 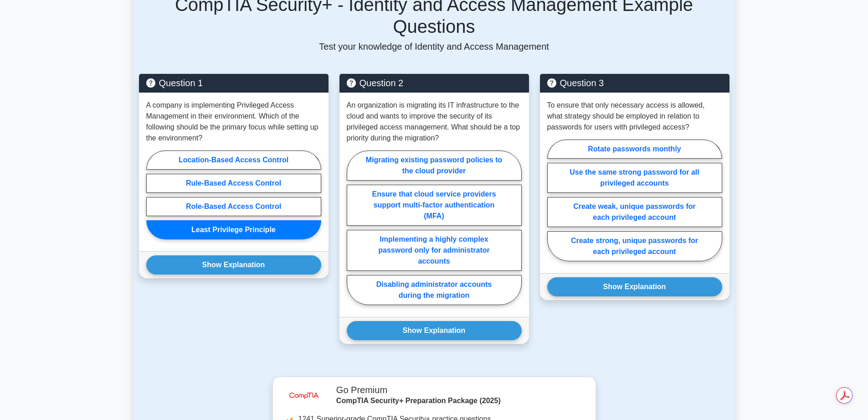 What do you see at coordinates (434, 46) in the screenshot?
I see `p: Test your knowledge of Identity and Access Management` at bounding box center [434, 46].